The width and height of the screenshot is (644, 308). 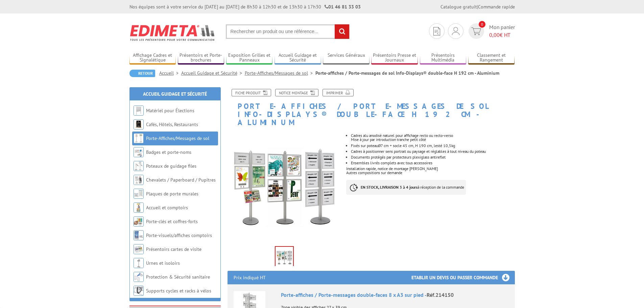 What do you see at coordinates (406, 187) in the screenshot?
I see `p: à réception de la commande` at bounding box center [406, 187].